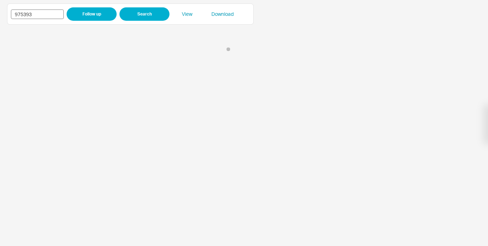 This screenshot has width=488, height=246. I want to click on a: Download, so click(222, 14).